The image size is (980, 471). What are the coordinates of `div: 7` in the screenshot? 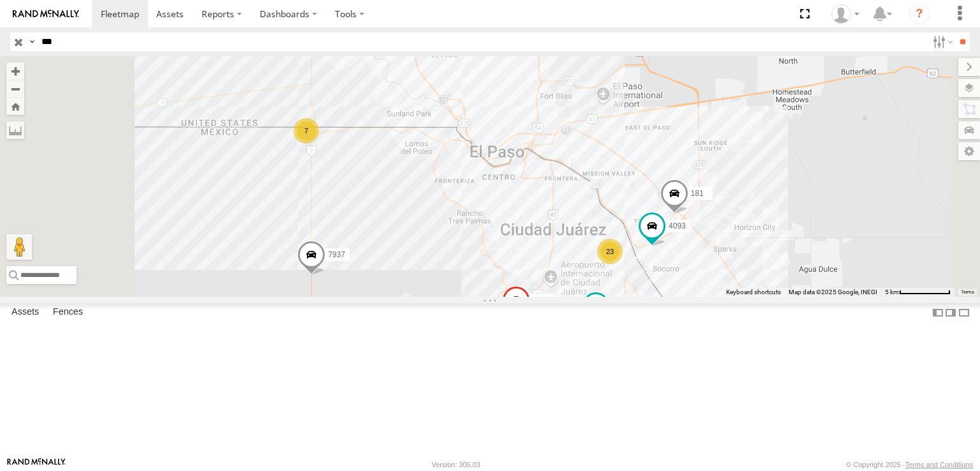 It's located at (307, 131).